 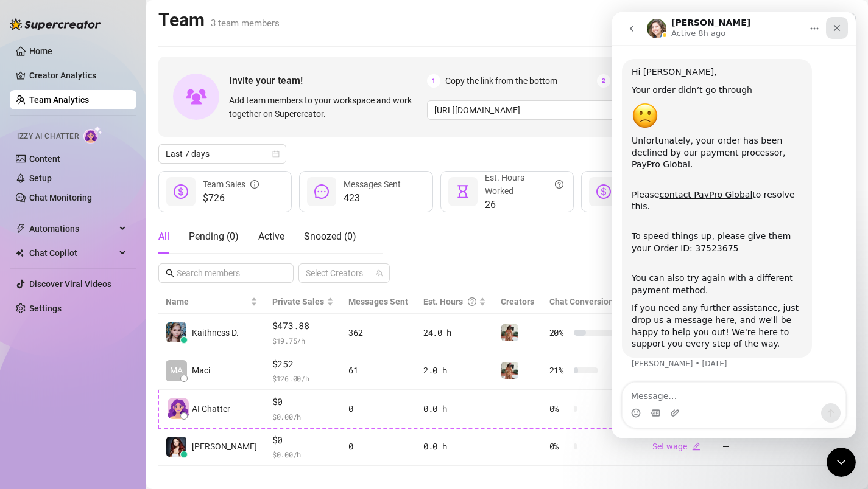 I want to click on textarea: Message…, so click(x=122, y=381).